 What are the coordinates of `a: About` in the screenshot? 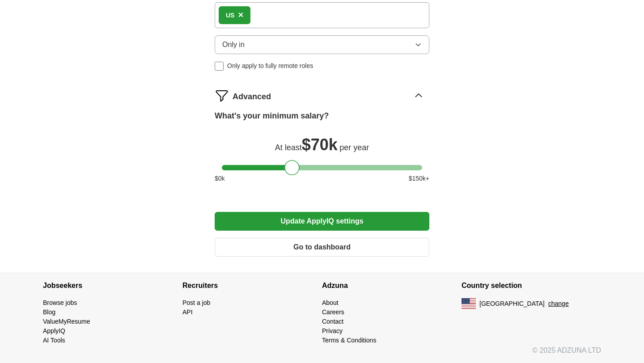 It's located at (330, 303).